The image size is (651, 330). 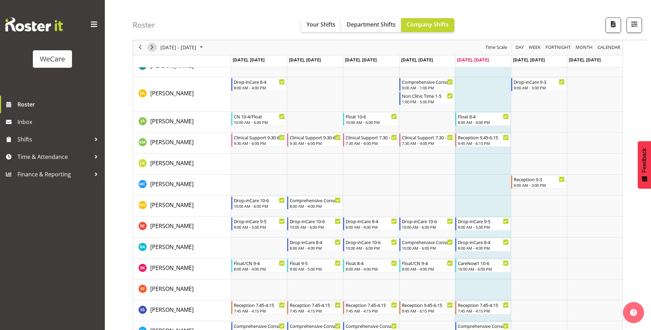 What do you see at coordinates (315, 266) in the screenshot?
I see `div: Saahit Kour"s event - Float 9-5 Begin From Tuesday, September 30, 2025 at 9:00:00 AM GMT+13:00 En...` at bounding box center [315, 266].